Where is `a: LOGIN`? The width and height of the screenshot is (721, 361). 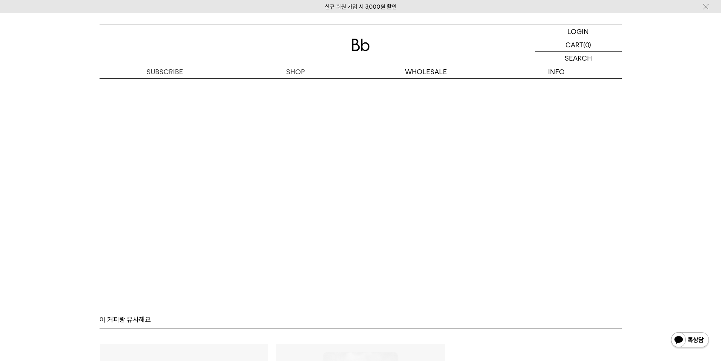 a: LOGIN is located at coordinates (578, 31).